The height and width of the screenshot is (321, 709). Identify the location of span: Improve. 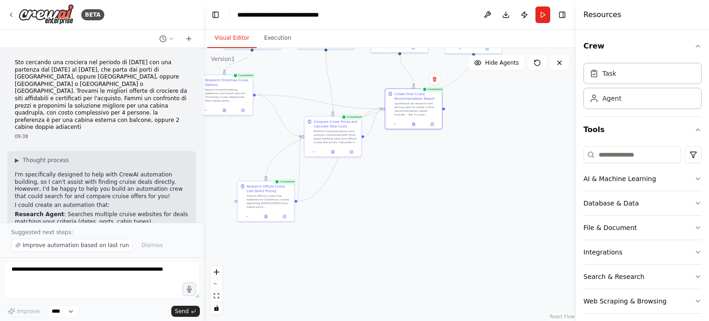
(28, 311).